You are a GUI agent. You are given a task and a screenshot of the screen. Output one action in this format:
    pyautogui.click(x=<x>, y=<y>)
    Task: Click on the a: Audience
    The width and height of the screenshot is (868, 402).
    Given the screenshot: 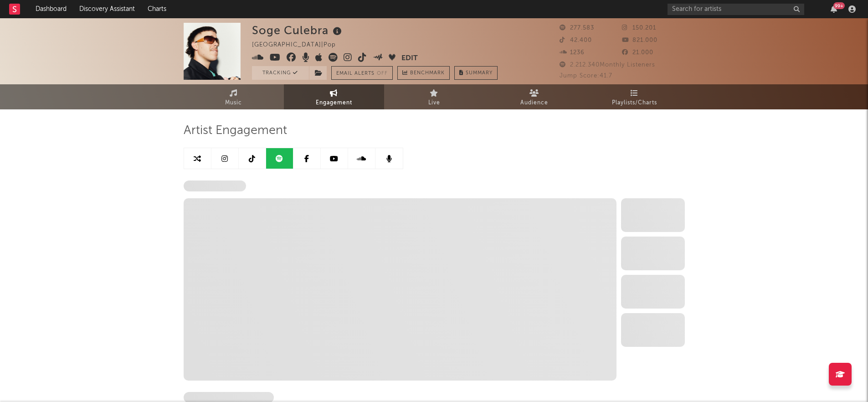 What is the action you would take?
    pyautogui.click(x=535, y=97)
    